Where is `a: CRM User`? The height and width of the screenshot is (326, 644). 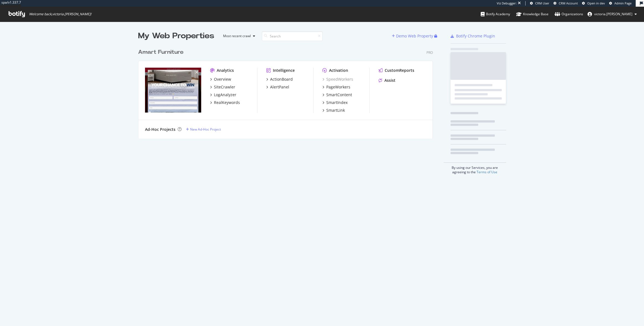
a: CRM User is located at coordinates (540, 3).